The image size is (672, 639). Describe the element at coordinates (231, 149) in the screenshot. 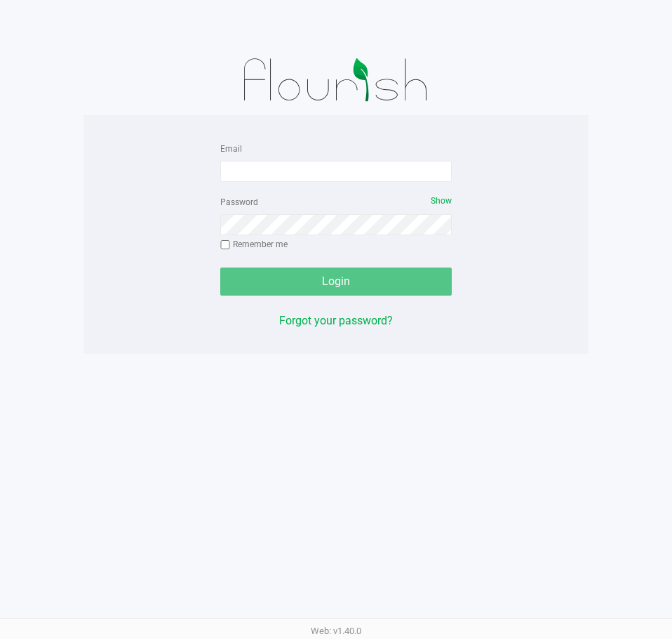

I see `label: Email` at that location.